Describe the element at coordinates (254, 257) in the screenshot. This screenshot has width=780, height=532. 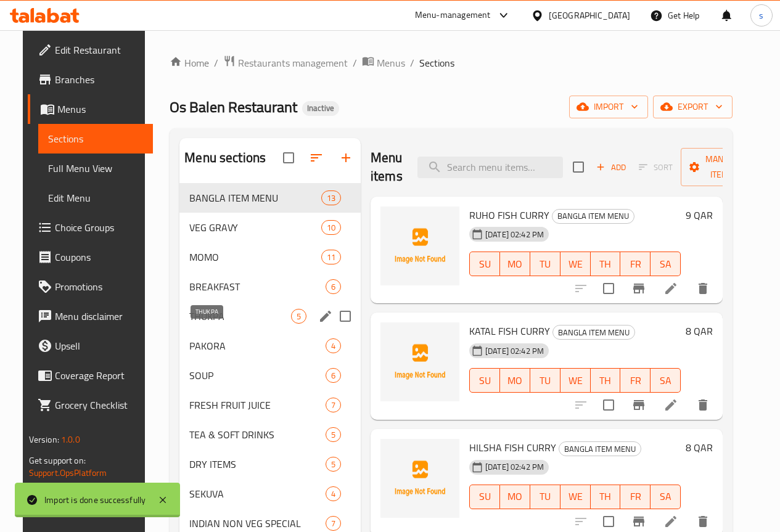
I see `span: MOMO` at that location.